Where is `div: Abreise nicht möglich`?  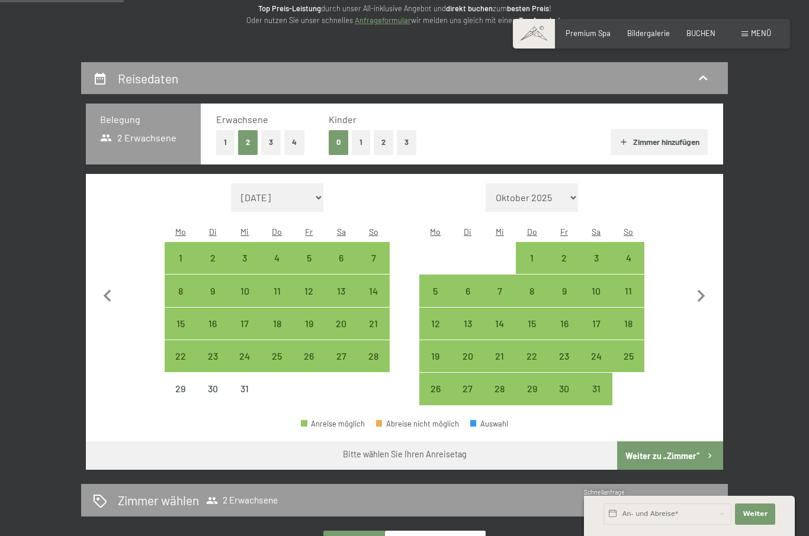
div: Abreise nicht möglich is located at coordinates (417, 424).